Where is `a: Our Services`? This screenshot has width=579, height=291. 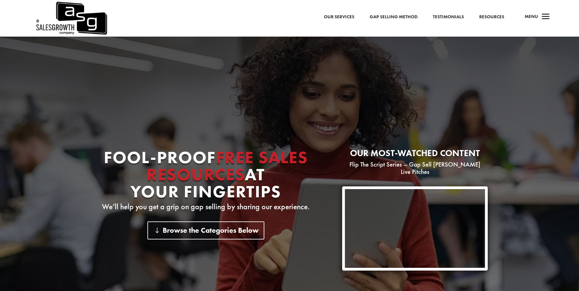
a: Our Services is located at coordinates (339, 17).